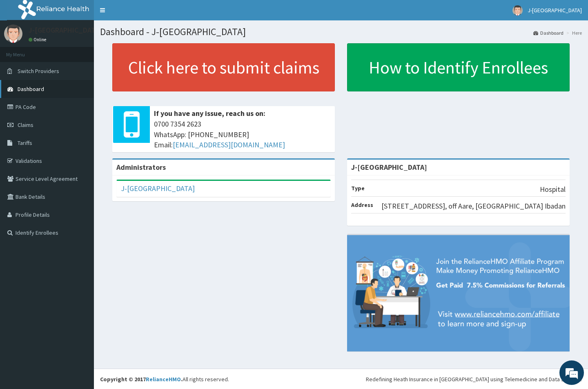 The image size is (588, 389). I want to click on p: Hospital, so click(553, 190).